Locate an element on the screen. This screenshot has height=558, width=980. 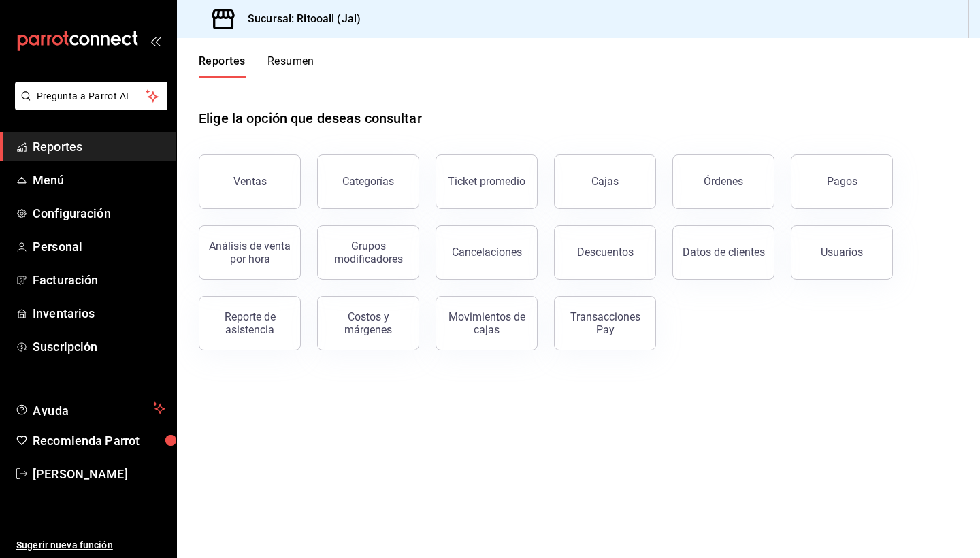
button: Datos de clientes is located at coordinates (723, 253).